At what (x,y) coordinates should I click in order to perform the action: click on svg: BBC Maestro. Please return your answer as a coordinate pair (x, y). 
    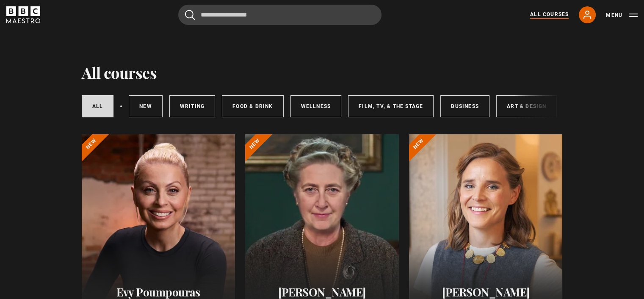
    Looking at the image, I should click on (23, 15).